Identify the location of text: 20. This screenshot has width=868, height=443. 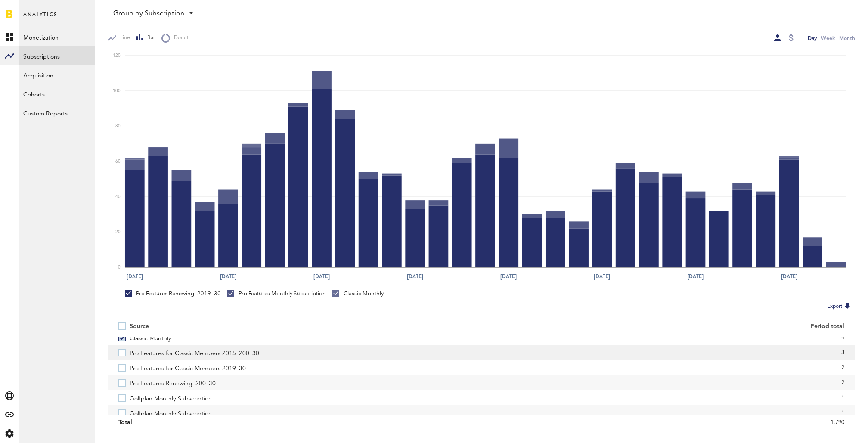
(118, 232).